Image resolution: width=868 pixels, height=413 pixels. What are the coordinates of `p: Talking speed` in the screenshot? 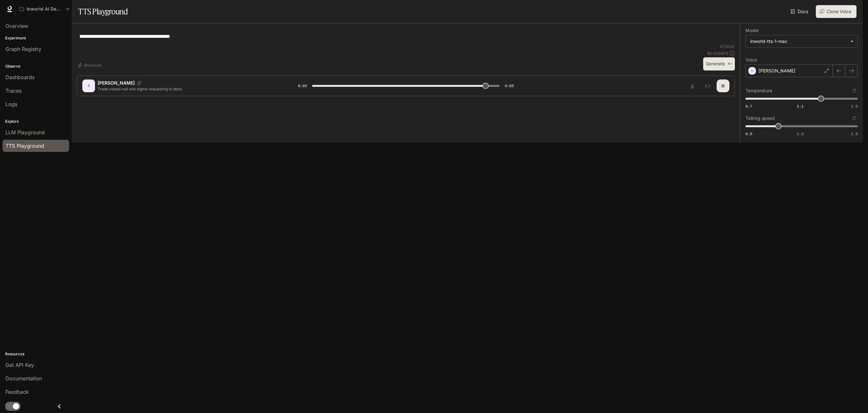 It's located at (760, 118).